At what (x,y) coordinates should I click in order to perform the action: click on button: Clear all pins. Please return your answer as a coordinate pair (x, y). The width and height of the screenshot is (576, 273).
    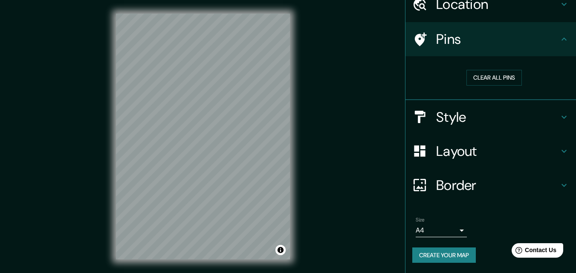
    Looking at the image, I should click on (494, 78).